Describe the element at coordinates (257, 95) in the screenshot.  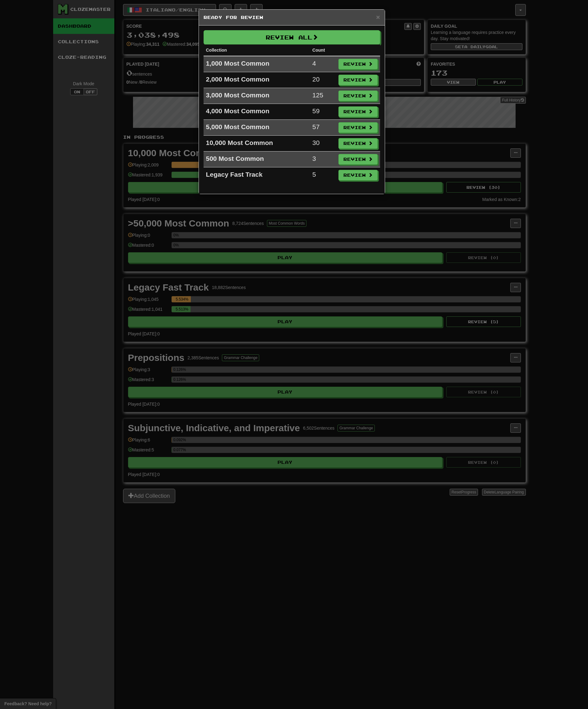
I see `td: 3,000 Most Common` at that location.